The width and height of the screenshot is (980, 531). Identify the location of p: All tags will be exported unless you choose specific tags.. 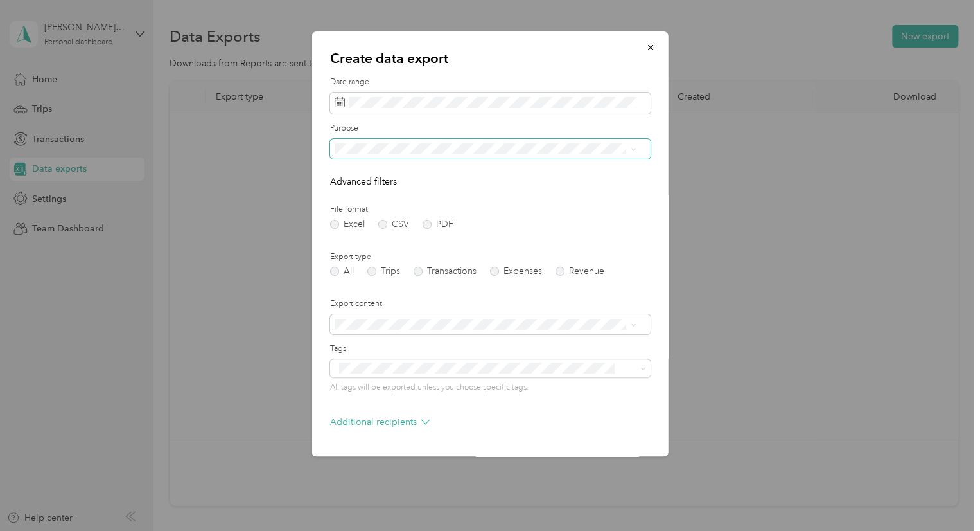
(490, 388).